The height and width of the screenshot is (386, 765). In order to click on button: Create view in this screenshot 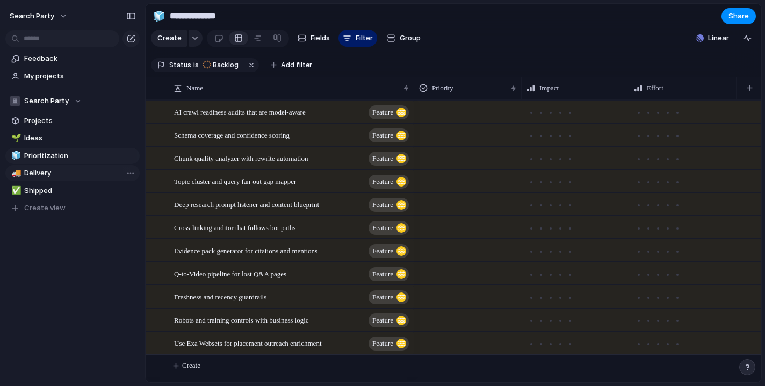, I will do `click(73, 208)`.